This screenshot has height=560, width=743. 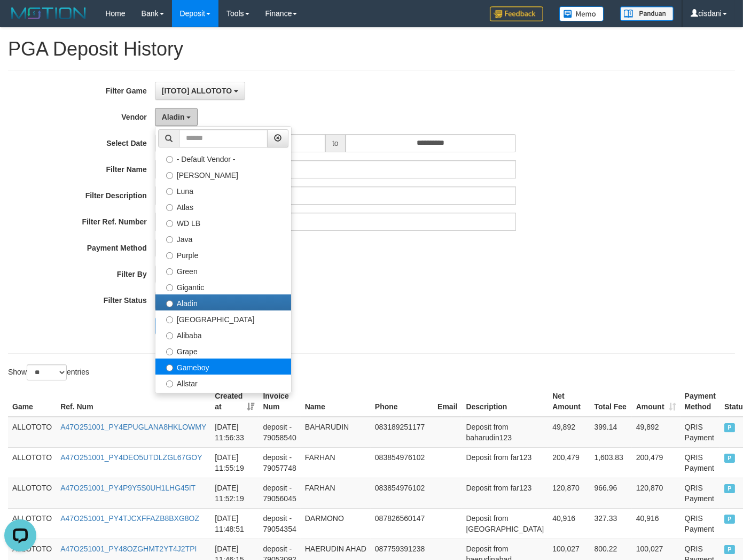 I want to click on th: Created at: activate to sort column ascending, so click(x=234, y=401).